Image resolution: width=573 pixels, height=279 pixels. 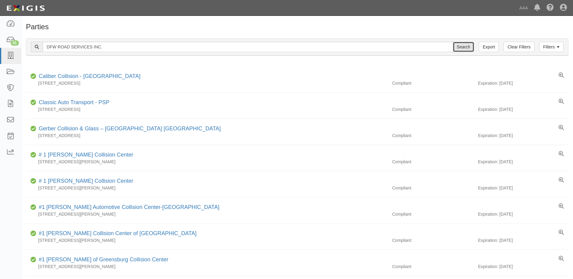 I want to click on a: Export, so click(x=489, y=47).